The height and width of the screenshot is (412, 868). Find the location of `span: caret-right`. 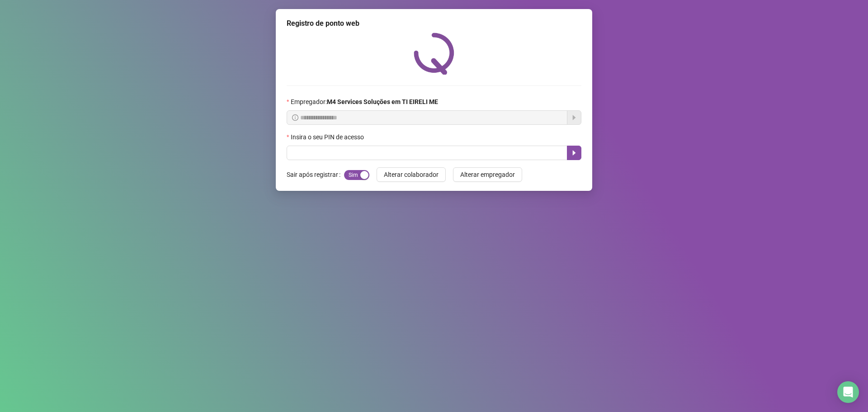

span: caret-right is located at coordinates (575, 152).